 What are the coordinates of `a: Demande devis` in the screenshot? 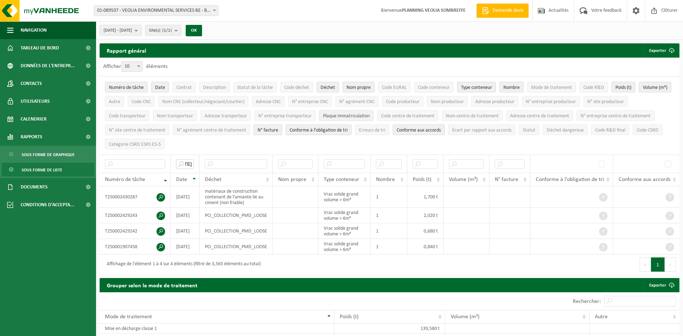 It's located at (503, 11).